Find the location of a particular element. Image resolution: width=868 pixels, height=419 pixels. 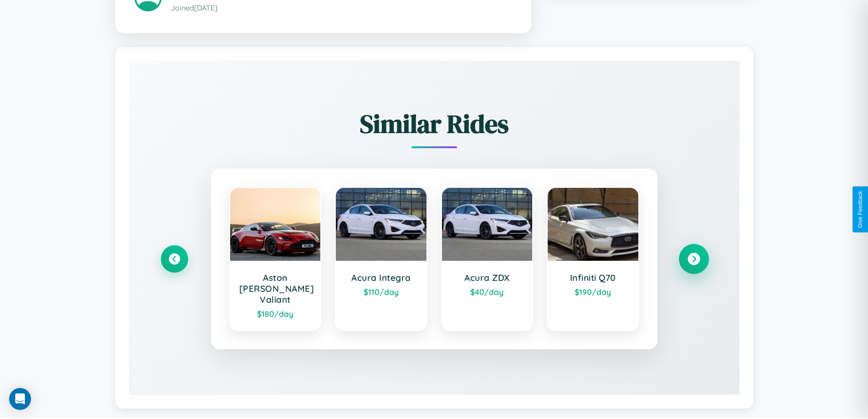

a: Acura Integra$110/day is located at coordinates (381, 259).